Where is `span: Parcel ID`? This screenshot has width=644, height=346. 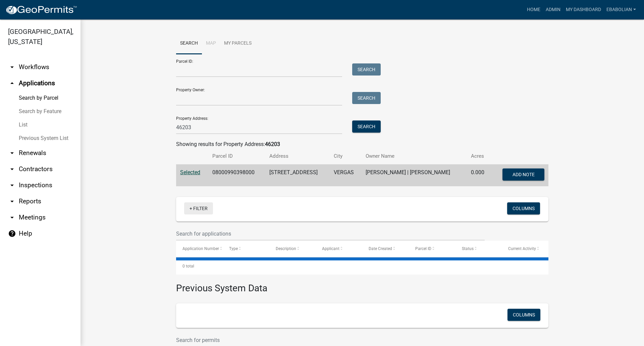
span: Parcel ID is located at coordinates (423, 249).